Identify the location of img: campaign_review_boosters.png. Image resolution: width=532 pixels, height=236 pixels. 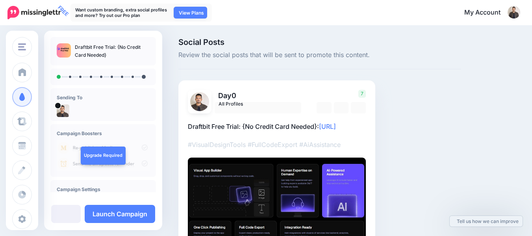
(103, 155).